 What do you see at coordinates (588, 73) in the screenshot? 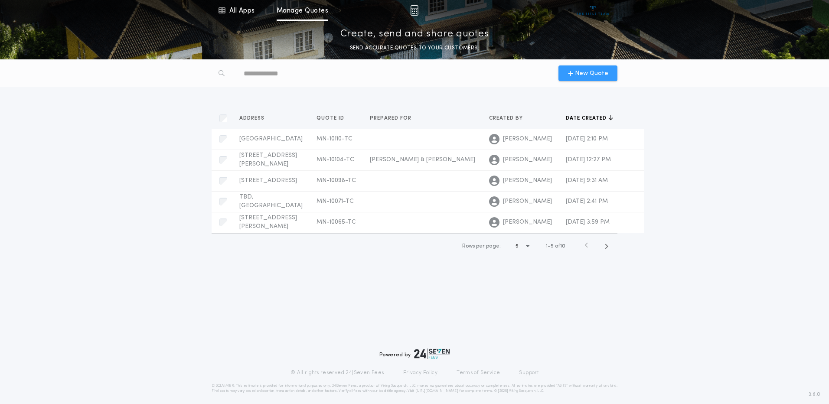
I see `button: New Quote` at bounding box center [588, 73].